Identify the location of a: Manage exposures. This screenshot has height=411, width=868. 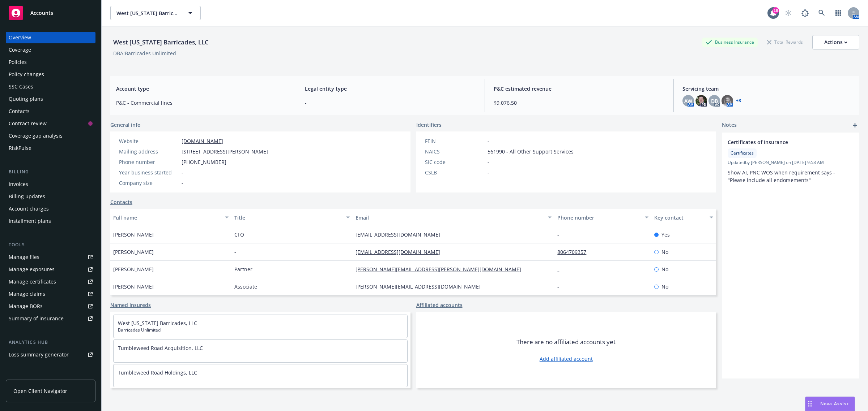
(50, 270).